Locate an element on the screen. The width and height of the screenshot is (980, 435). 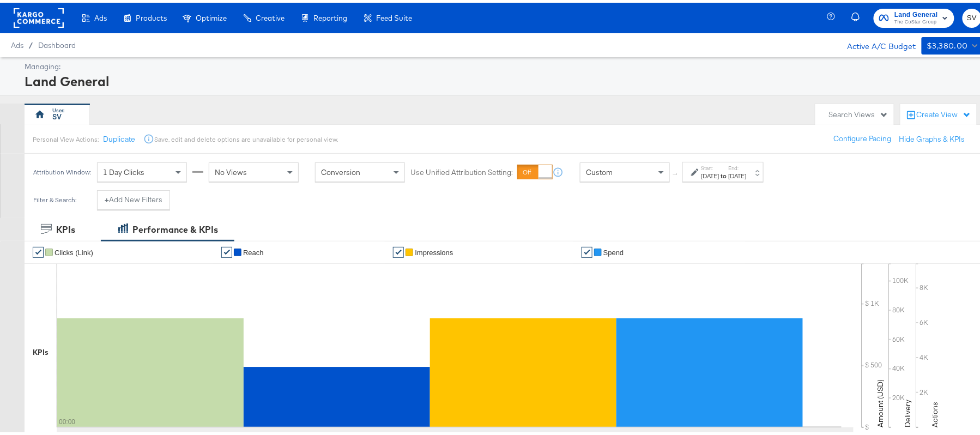
strong: to is located at coordinates (723, 173).